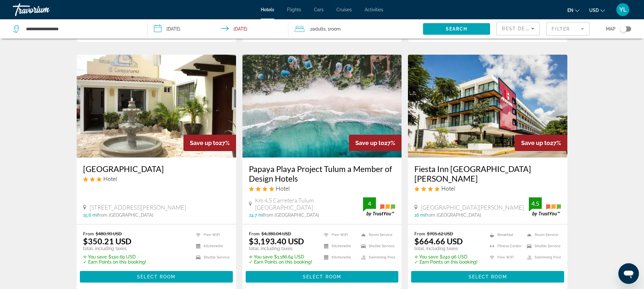 This screenshot has height=289, width=644. What do you see at coordinates (294, 10) in the screenshot?
I see `a: Flights` at bounding box center [294, 10].